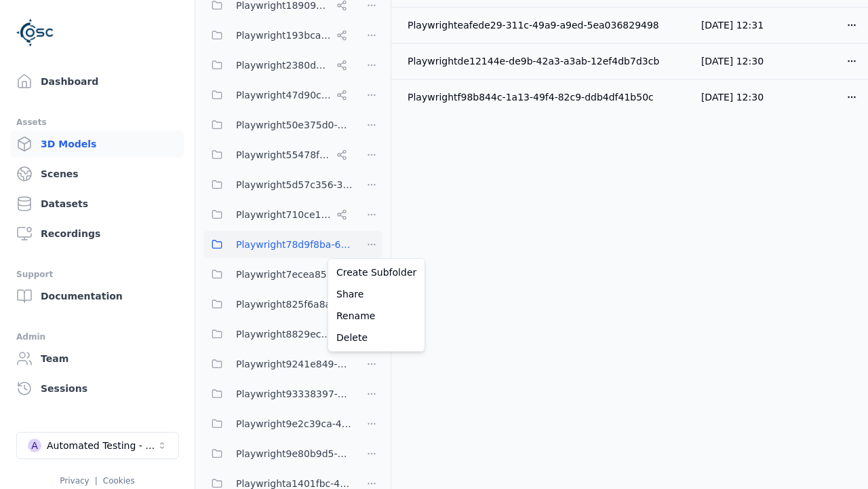  I want to click on a: Share, so click(376, 294).